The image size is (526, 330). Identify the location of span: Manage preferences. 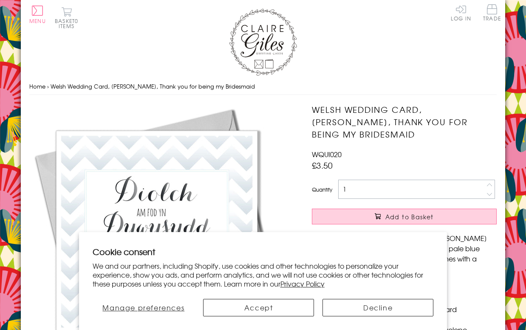
(143, 307).